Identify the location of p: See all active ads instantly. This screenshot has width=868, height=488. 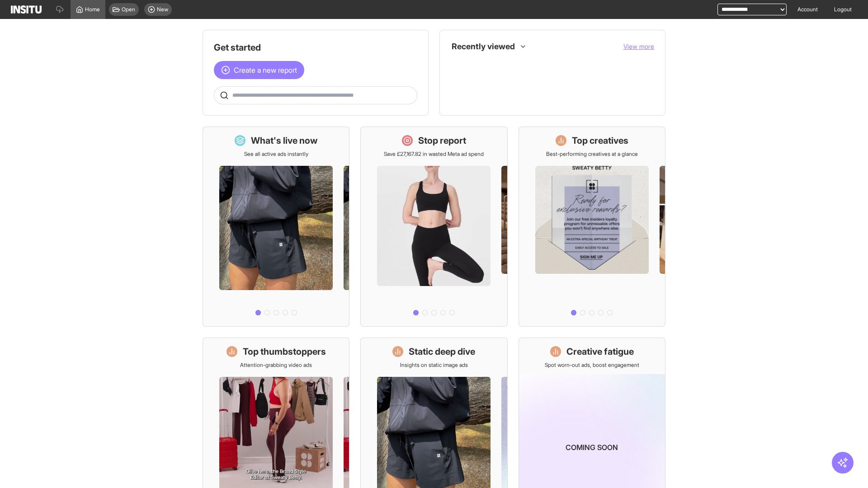
(276, 154).